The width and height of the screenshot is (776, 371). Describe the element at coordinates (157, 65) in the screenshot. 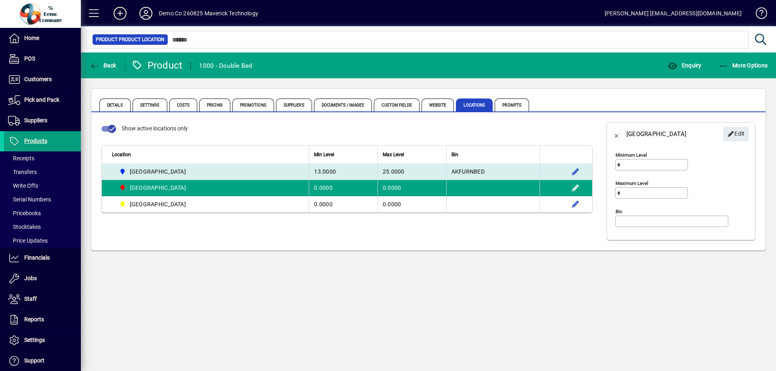

I see `div: Product` at that location.